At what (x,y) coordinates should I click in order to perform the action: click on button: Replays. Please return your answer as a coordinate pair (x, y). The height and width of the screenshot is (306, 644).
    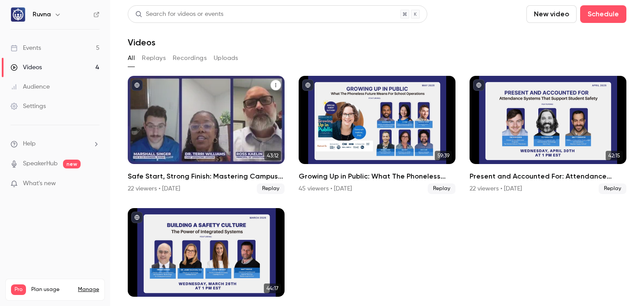
    Looking at the image, I should click on (154, 58).